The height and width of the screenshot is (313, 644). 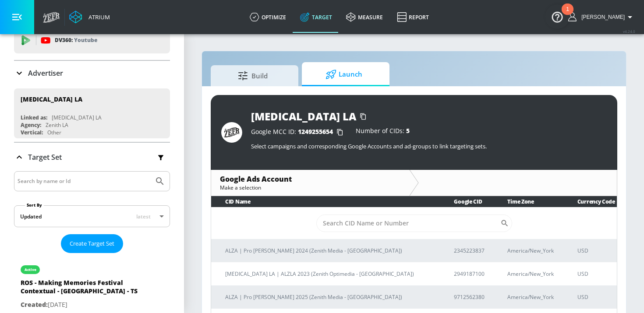 What do you see at coordinates (470, 273) in the screenshot?
I see `p: 2949187100` at bounding box center [470, 273].